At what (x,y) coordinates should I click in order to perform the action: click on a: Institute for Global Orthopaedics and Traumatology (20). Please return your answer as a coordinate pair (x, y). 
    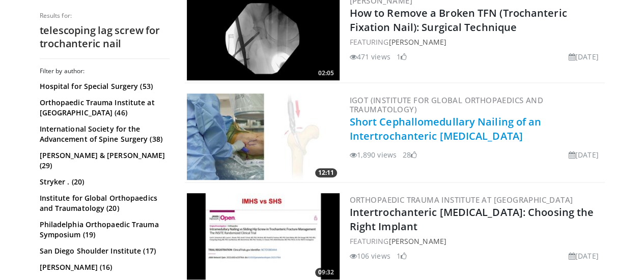
    Looking at the image, I should click on (103, 204).